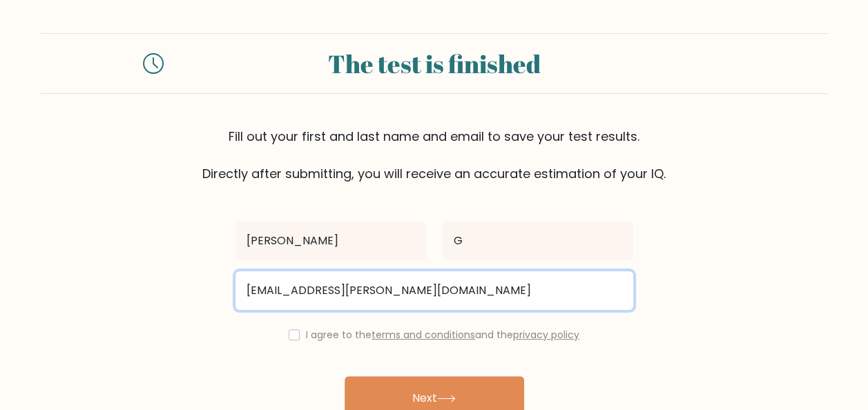 The image size is (868, 410). Describe the element at coordinates (546, 335) in the screenshot. I see `a: privacy policy` at that location.